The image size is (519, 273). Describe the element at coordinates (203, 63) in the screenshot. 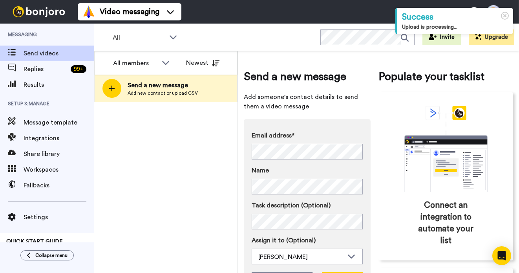

I see `button: Newest` at that location.